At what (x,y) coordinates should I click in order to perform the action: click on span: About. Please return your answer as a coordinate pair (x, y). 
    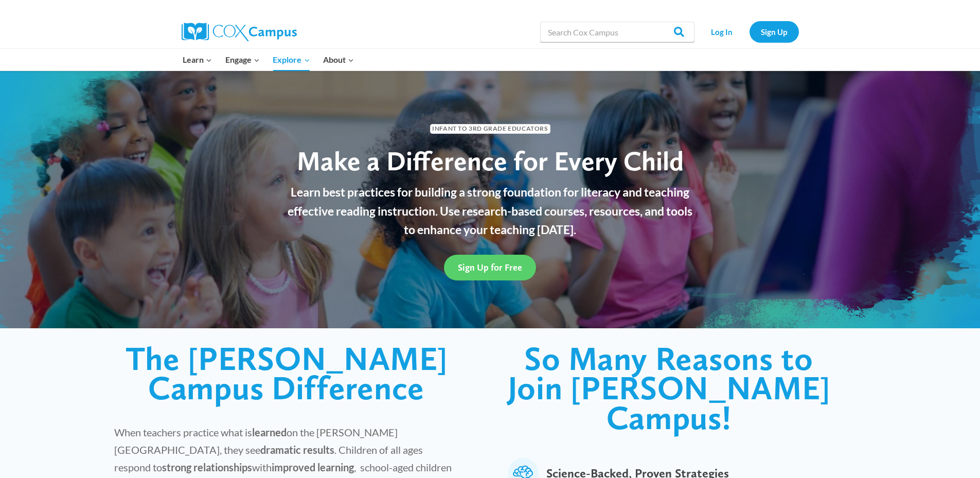
    Looking at the image, I should click on (339, 60).